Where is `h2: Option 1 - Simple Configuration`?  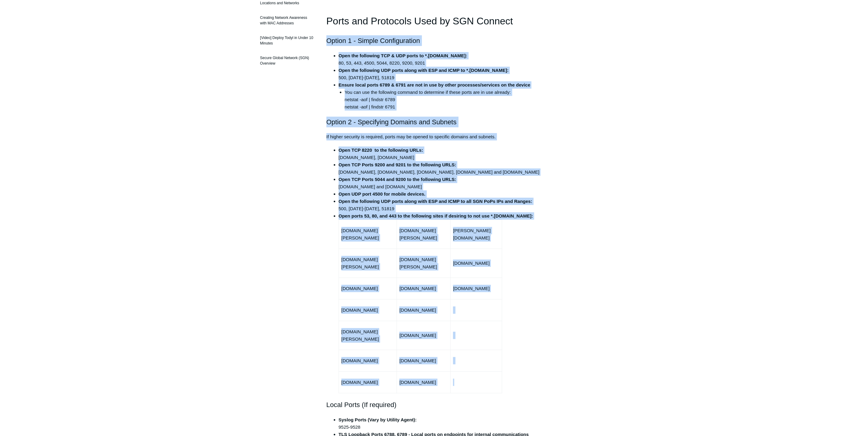
h2: Option 1 - Simple Configuration is located at coordinates (434, 41).